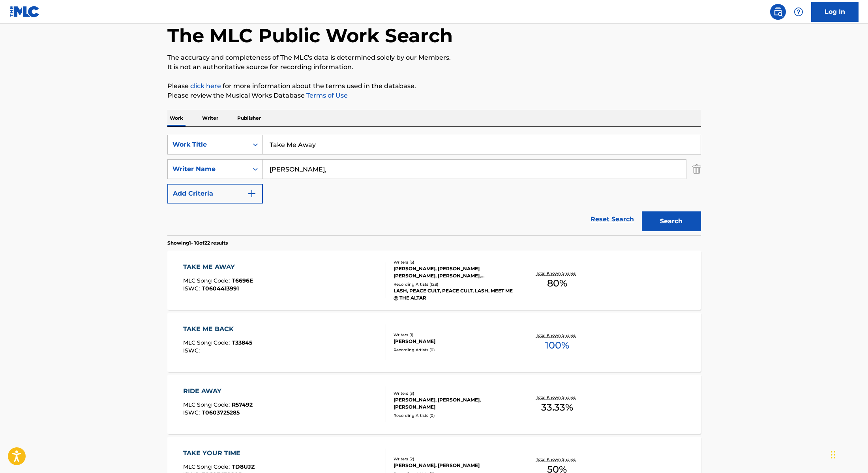 The width and height of the screenshot is (868, 473). I want to click on button: Add Criteria, so click(215, 194).